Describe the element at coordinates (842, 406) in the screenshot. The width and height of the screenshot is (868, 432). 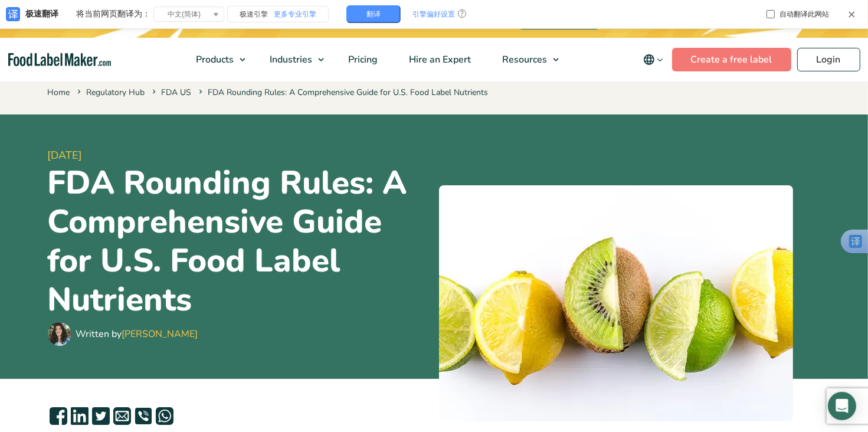
I see `div: Open Intercom Messenger` at that location.